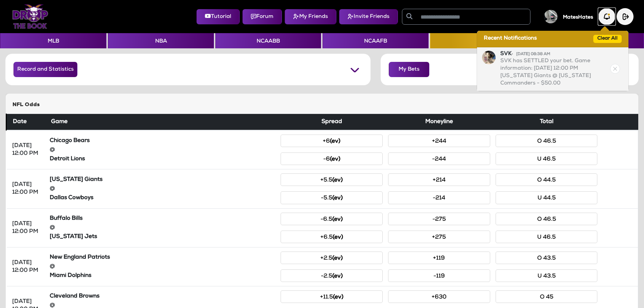  I want to click on button: +6.5(ev), so click(332, 237).